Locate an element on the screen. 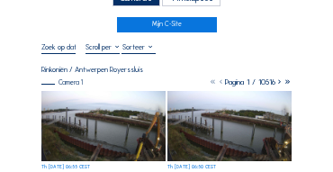 This screenshot has width=333, height=172. div: Rinkoniën / Antwerpen Royerssluis is located at coordinates (92, 69).